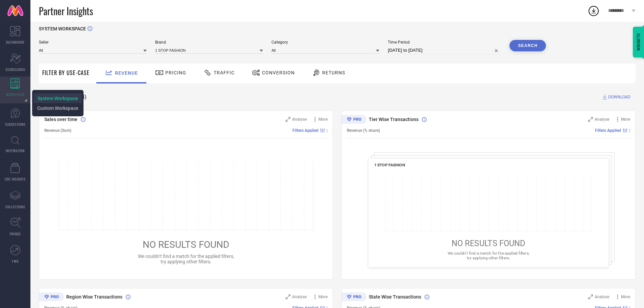 The height and width of the screenshot is (308, 644). What do you see at coordinates (594, 11) in the screenshot?
I see `div: Open download list` at bounding box center [594, 11].